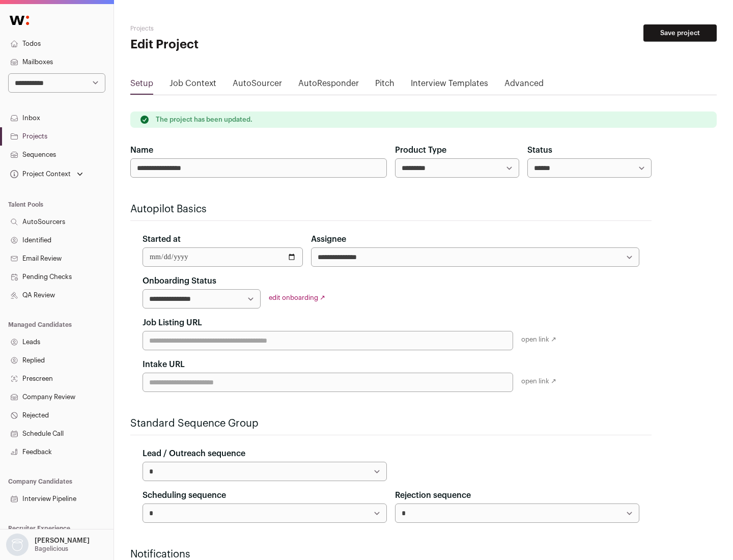  What do you see at coordinates (540, 150) in the screenshot?
I see `label: Status` at bounding box center [540, 150].